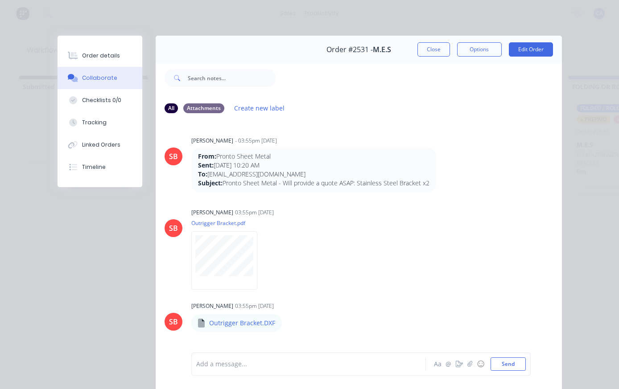 This screenshot has height=389, width=619. Describe the element at coordinates (232, 78) in the screenshot. I see `input: Search notes...` at that location.